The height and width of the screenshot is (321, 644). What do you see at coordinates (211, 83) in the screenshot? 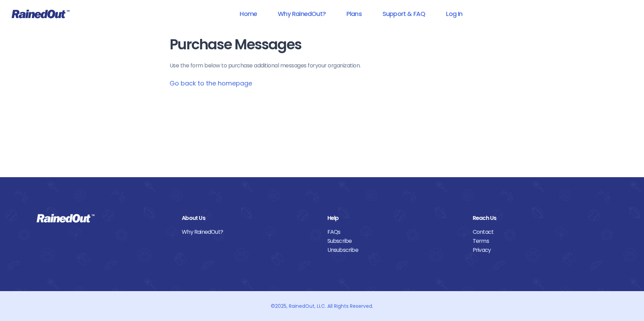
I see `a: Go back to the homepage` at bounding box center [211, 83].